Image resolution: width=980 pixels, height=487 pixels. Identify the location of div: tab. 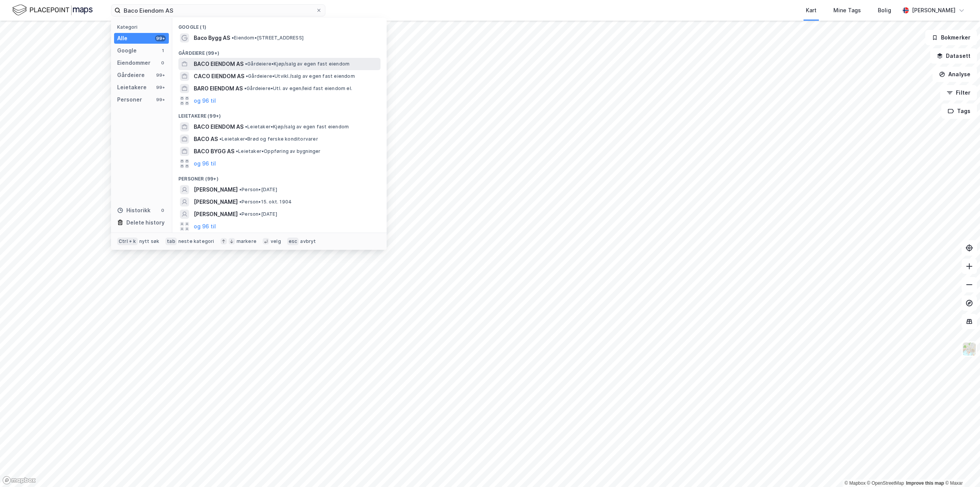
(171, 242).